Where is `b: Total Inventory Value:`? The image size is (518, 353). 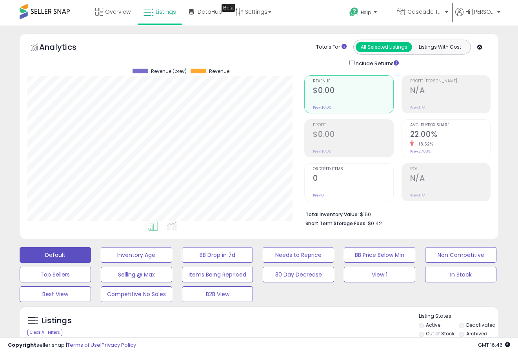 b: Total Inventory Value: is located at coordinates (332, 214).